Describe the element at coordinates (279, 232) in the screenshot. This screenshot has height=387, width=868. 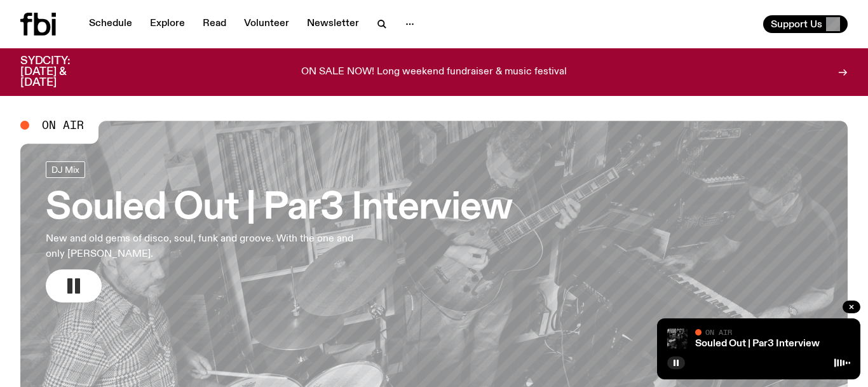
I see `a: Souled Out | Par3 InterviewNew and old gems of disco, soul, funk and groove. With the one and onl...` at that location.